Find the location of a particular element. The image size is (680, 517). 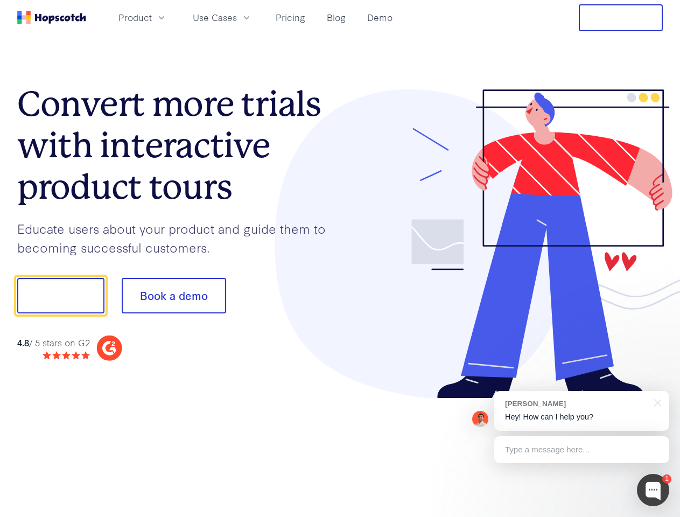

button: Use Cases is located at coordinates (222, 17).